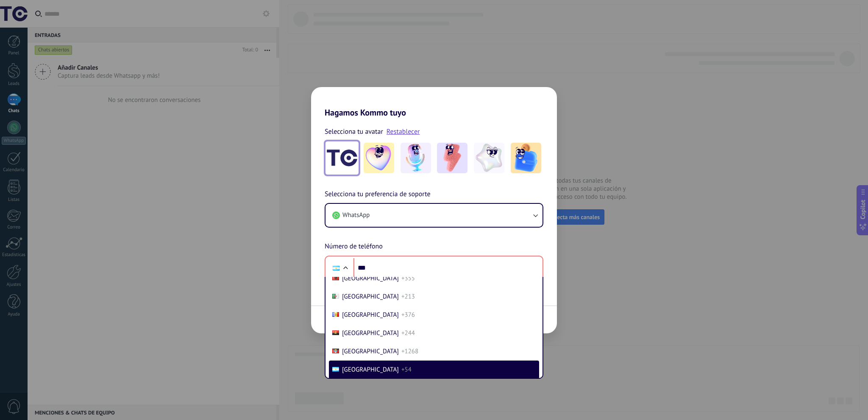 This screenshot has height=420, width=868. What do you see at coordinates (452, 158) in the screenshot?
I see `img: -3.jpeg` at bounding box center [452, 158].